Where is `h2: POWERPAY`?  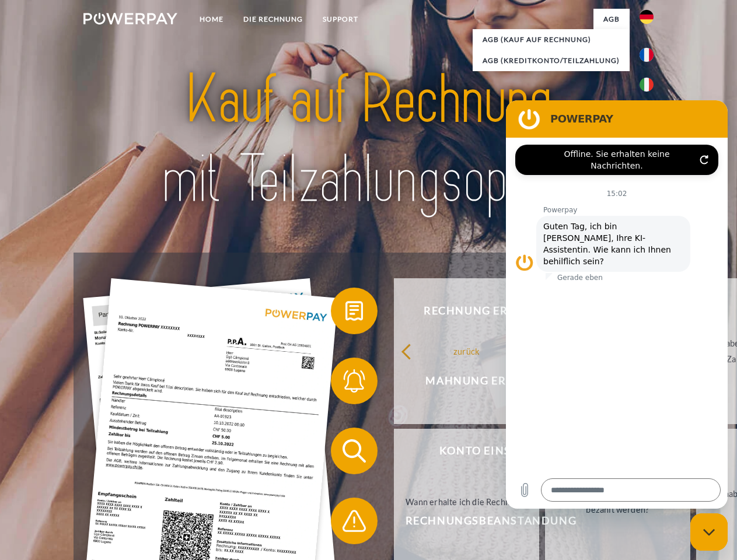 h2: POWERPAY is located at coordinates (127, 19).